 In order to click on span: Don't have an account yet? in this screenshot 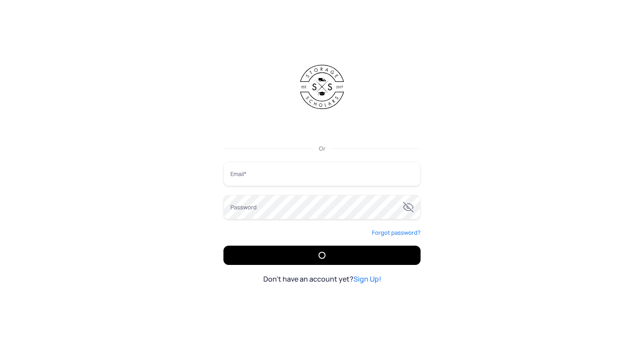, I will do `click(322, 279)`.